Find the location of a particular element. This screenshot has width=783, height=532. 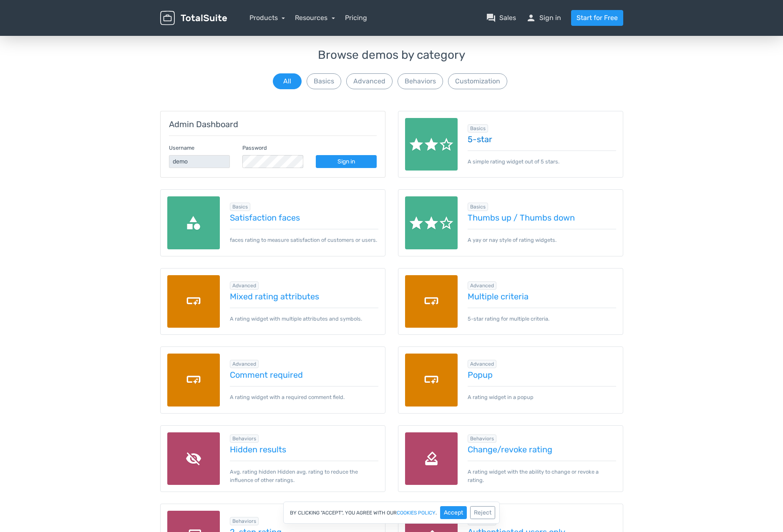

button: Reject is located at coordinates (482, 512).